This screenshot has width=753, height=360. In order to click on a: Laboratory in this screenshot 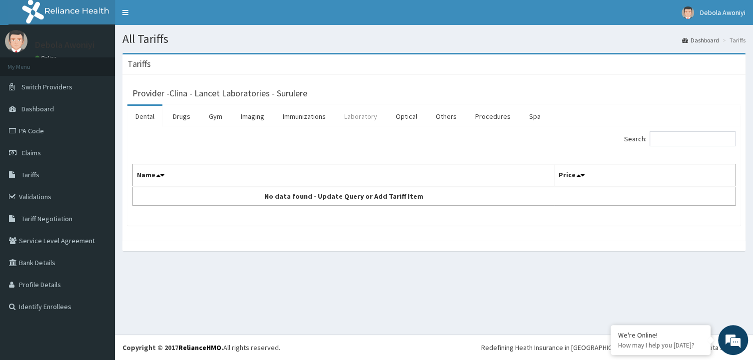, I will do `click(361, 116)`.